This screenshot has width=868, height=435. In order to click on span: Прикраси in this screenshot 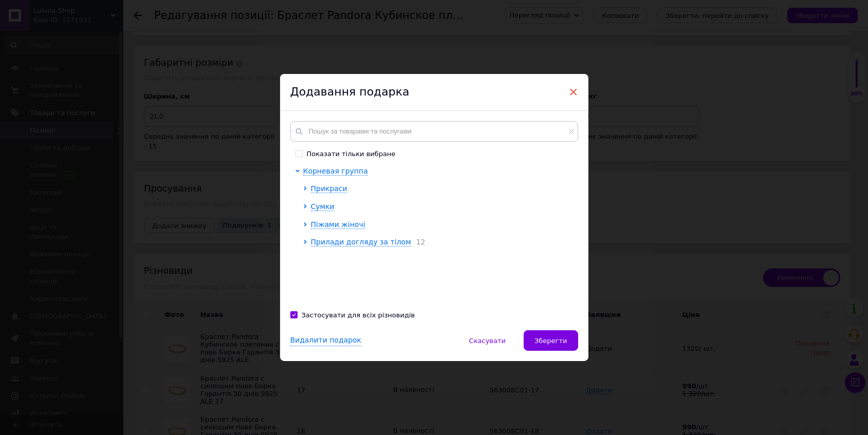, I will do `click(329, 189)`.